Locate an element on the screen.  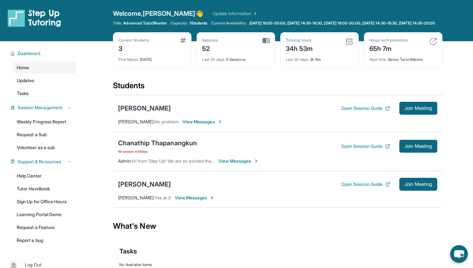
span: Capacity: is located at coordinates (179, 23).